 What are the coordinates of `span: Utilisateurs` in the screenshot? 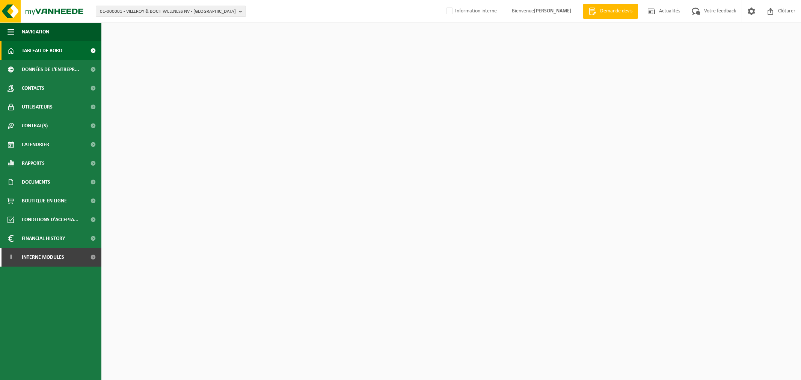 It's located at (37, 107).